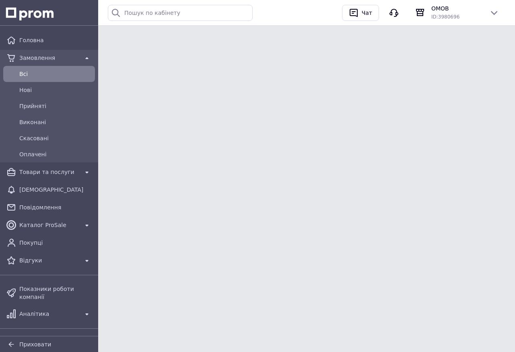 This screenshot has height=352, width=515. What do you see at coordinates (49, 172) in the screenshot?
I see `span: Товари та послуги` at bounding box center [49, 172].